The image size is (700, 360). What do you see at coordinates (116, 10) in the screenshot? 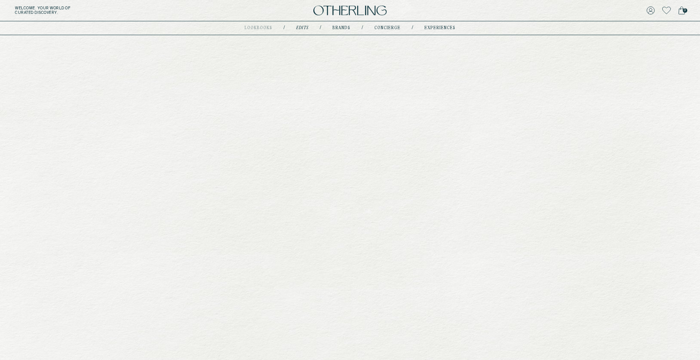
I see `h5: Welcome . Your world of curated discovery.` at bounding box center [116, 10].